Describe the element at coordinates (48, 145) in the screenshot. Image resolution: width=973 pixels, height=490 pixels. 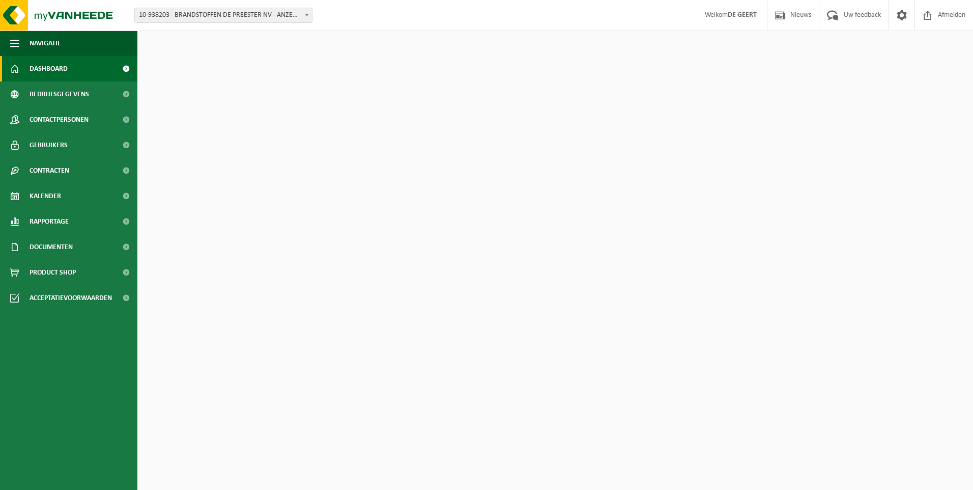
I see `span: Gebruikers` at that location.